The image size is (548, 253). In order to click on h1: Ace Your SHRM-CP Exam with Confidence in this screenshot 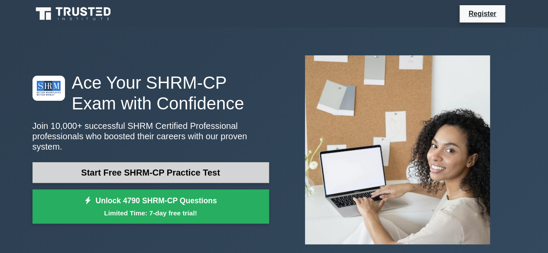, I will do `click(151, 93)`.